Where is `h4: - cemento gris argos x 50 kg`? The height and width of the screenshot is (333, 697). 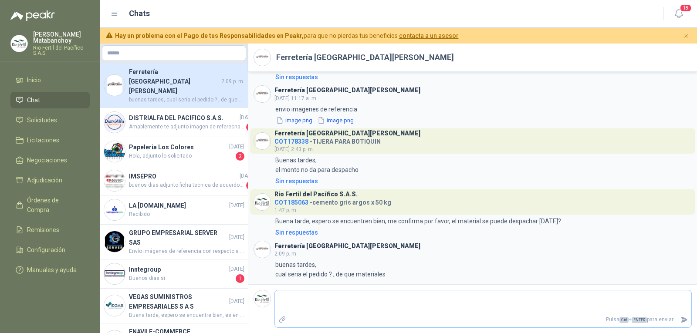 h4: - cemento gris argos x 50 kg is located at coordinates (333, 201).